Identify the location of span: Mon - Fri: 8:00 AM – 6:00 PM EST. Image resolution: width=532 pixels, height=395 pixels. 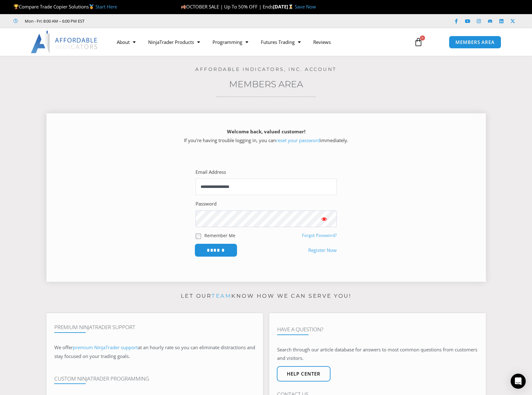
(53, 21).